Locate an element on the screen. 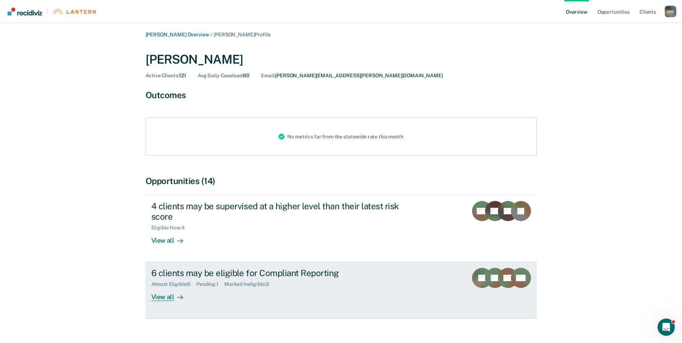 This screenshot has height=343, width=682. a: 6 clients may be eligible for Compliant ReportingAlmost Eligible:6Pending:1Marked Ineligible:3Vie... is located at coordinates (341, 290).